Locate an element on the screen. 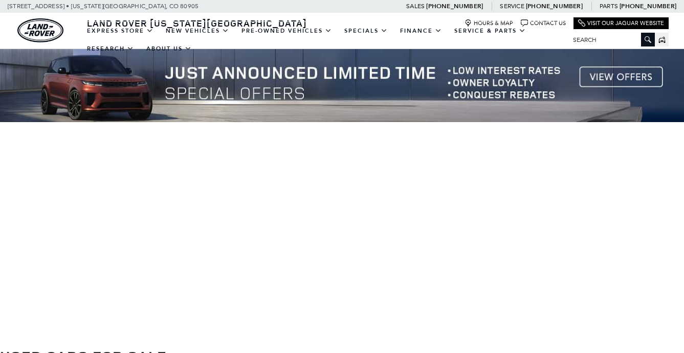 The width and height of the screenshot is (684, 353). img: Land Rover is located at coordinates (40, 30).